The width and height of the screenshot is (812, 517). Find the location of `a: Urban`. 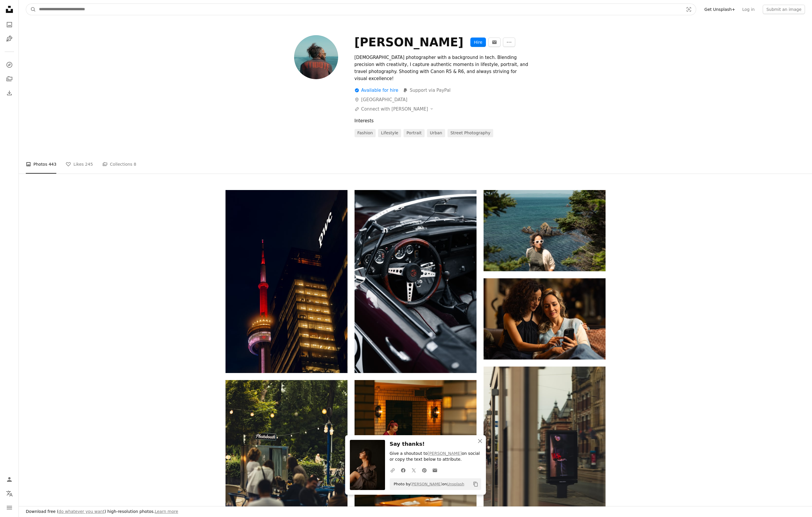

a: Urban is located at coordinates (436, 133).